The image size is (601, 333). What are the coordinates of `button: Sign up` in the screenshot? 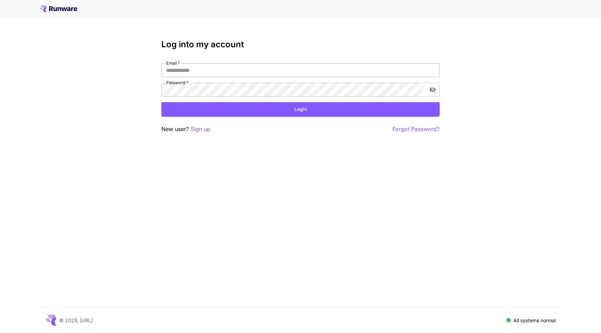 It's located at (200, 129).